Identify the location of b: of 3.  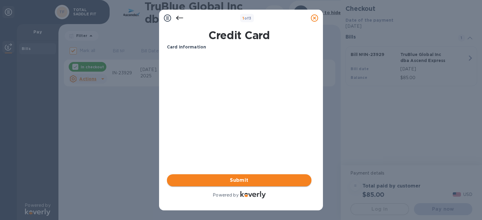
(247, 18).